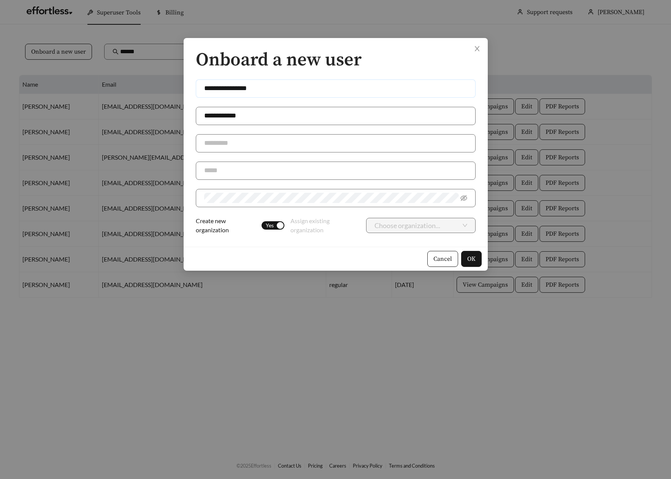  I want to click on span: eye-invisible, so click(464, 198).